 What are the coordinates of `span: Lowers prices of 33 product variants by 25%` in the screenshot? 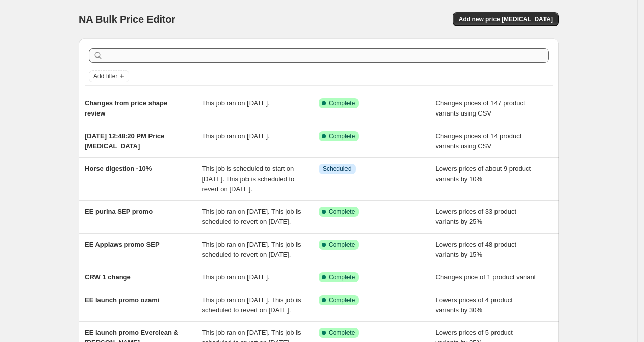 It's located at (476, 216).